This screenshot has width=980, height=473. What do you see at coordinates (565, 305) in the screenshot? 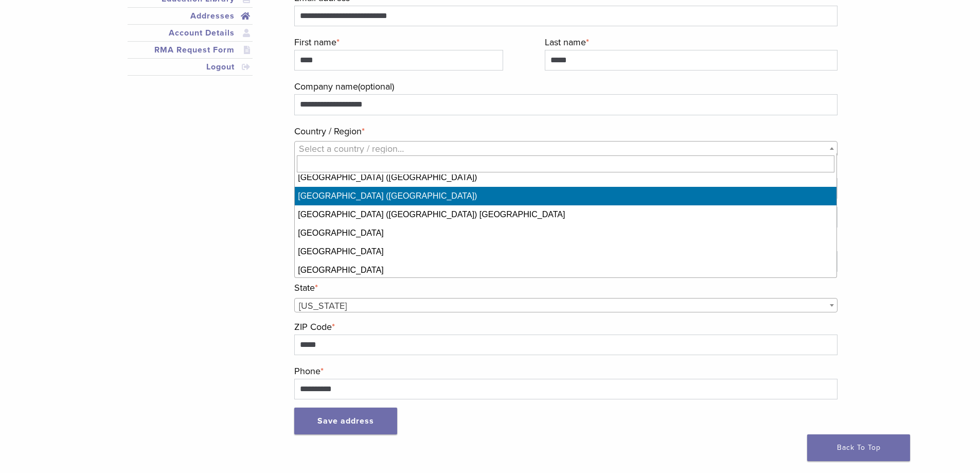
I see `span: Washington` at bounding box center [565, 305].